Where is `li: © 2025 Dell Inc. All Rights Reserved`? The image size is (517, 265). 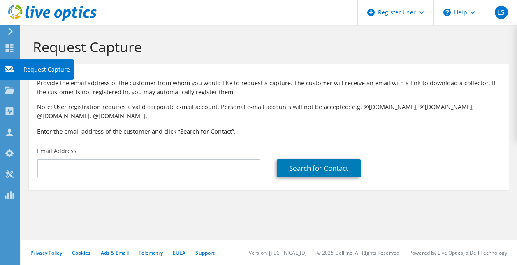 li: © 2025 Dell Inc. All Rights Reserved is located at coordinates (358, 253).